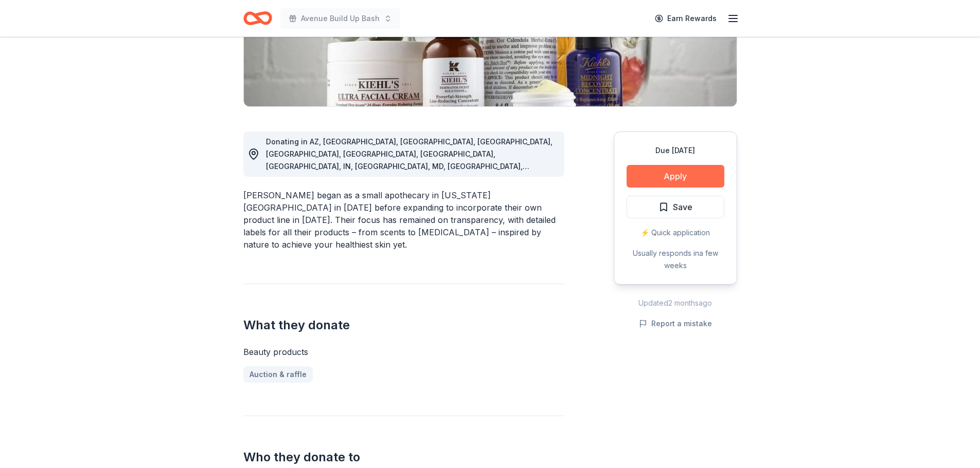 This screenshot has height=468, width=980. I want to click on button: Avenue Build Up Bash, so click(340, 18).